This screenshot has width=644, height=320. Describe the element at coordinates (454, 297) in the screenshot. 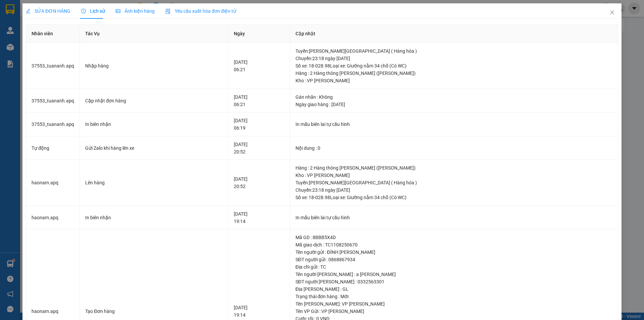

I see `div: Trạng thái đơn hàng : Mới` at that location.